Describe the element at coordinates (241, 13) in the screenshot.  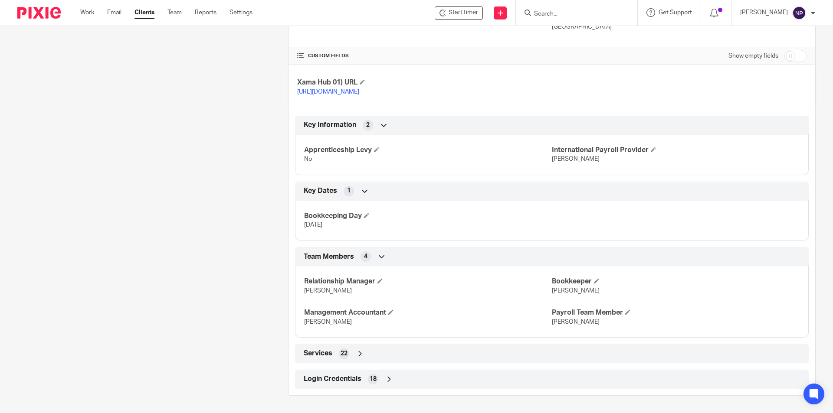
I see `a: Settings` at that location.